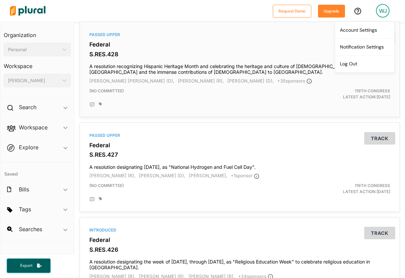 This screenshot has height=278, width=405. What do you see at coordinates (37, 171) in the screenshot?
I see `h4: Saved` at bounding box center [37, 171].